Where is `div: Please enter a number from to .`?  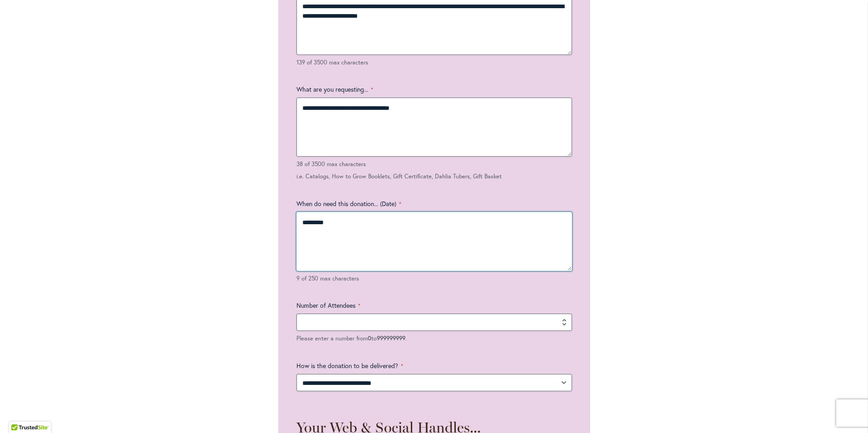
div: Please enter a number from to . is located at coordinates (434, 338).